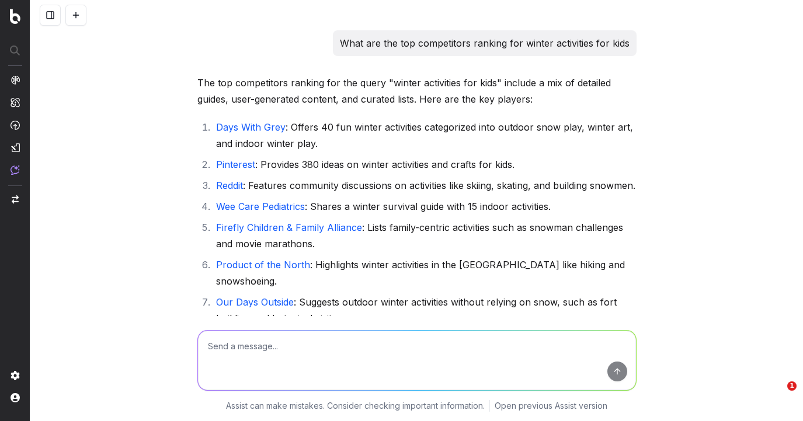  Describe the element at coordinates (15, 398) in the screenshot. I see `img: My account` at that location.